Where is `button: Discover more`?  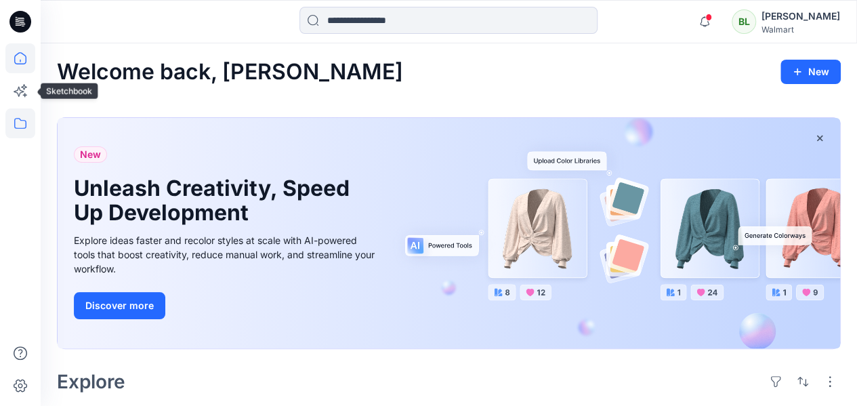
button: Discover more is located at coordinates (119, 306).